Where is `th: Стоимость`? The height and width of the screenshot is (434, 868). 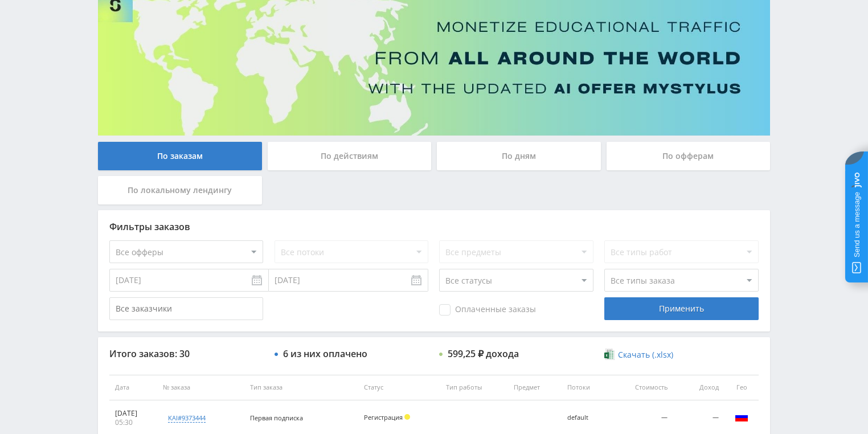
th: Стоимость is located at coordinates (642, 387).